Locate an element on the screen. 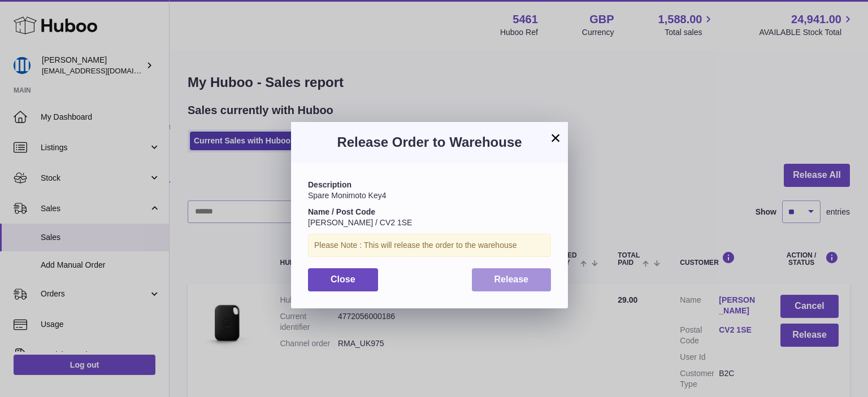 This screenshot has width=868, height=397. strong: Name / Post Code is located at coordinates (341, 212).